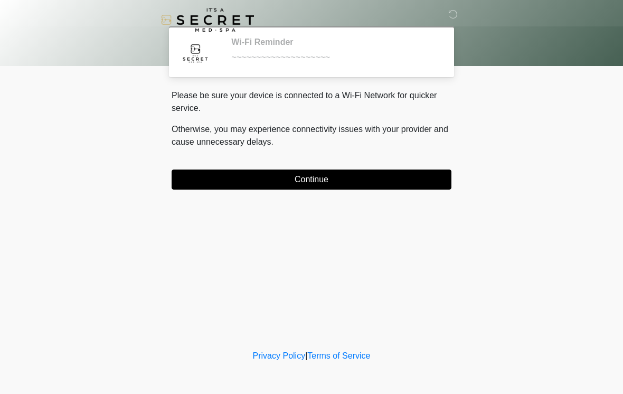 Image resolution: width=623 pixels, height=394 pixels. I want to click on p: Please be sure your device is connected to a Wi-Fi Network for quicker service., so click(312, 102).